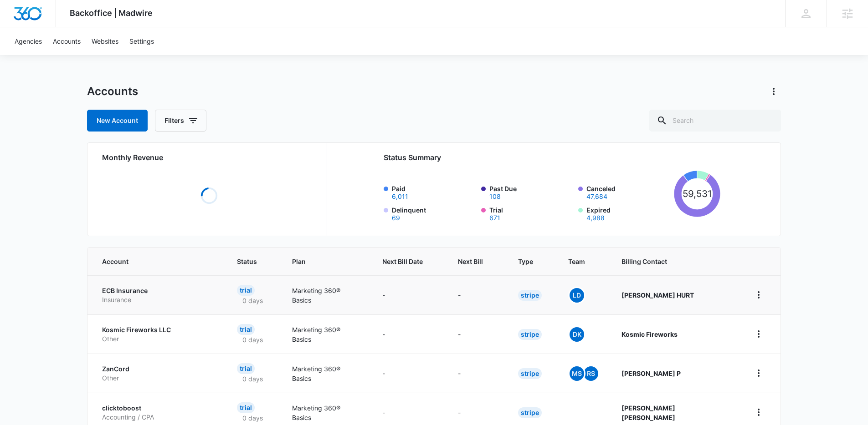 Image resolution: width=868 pixels, height=425 pixels. I want to click on p: ECB Insurance, so click(158, 291).